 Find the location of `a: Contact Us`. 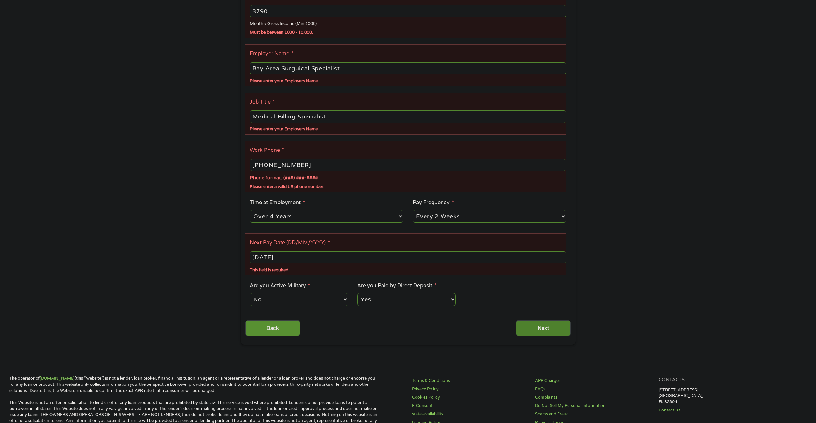

a: Contact Us is located at coordinates (716, 410).